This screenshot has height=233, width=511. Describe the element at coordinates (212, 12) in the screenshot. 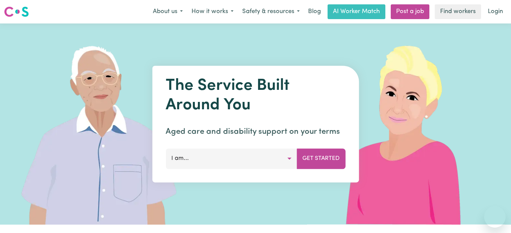

I see `button: How it works` at that location.